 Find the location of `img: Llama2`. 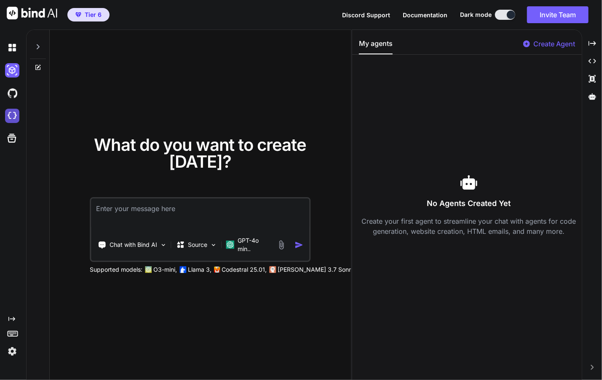

img: Llama2 is located at coordinates (183, 270).